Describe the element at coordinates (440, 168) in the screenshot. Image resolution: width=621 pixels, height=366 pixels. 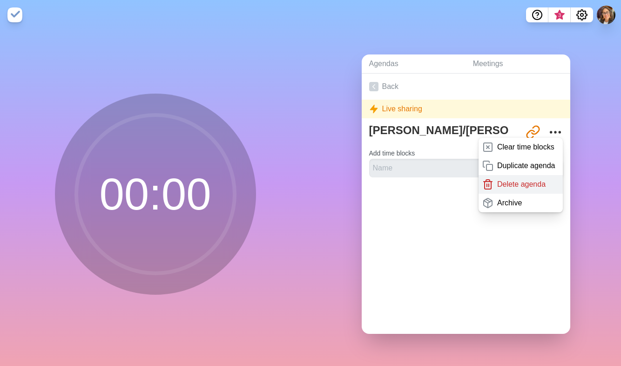
I see `input: Name` at that location.